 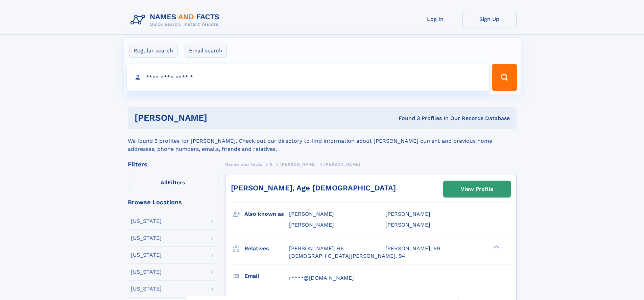 I want to click on h3: Relatives, so click(x=267, y=249).